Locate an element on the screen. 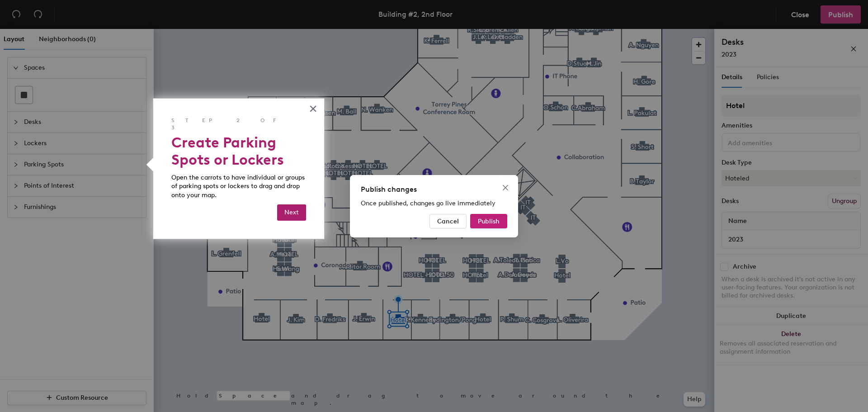 The width and height of the screenshot is (868, 412). p: Step 2 of 3 is located at coordinates (239, 125).